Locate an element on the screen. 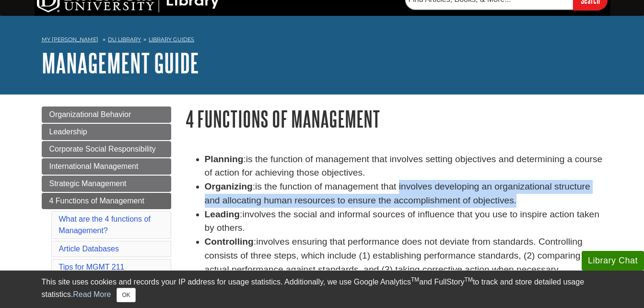 This screenshot has height=308, width=644. button: Close is located at coordinates (126, 295).